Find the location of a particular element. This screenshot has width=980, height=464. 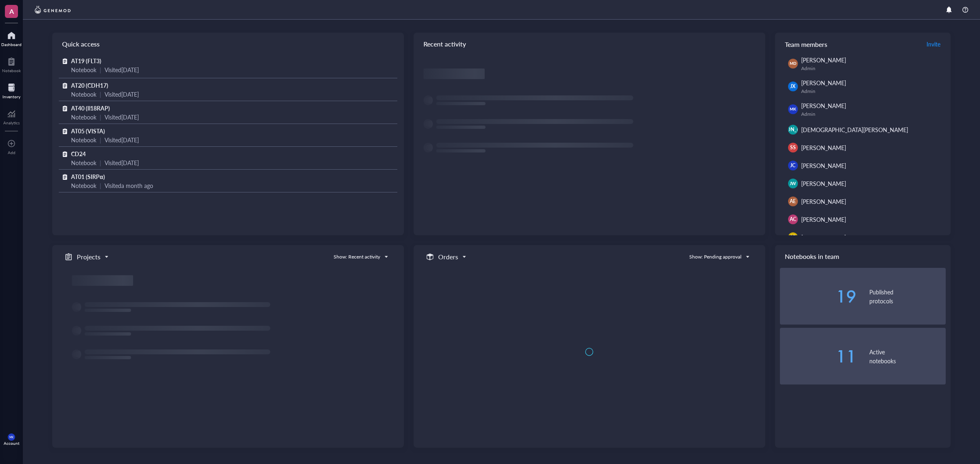

div: Recent activity is located at coordinates (589, 44).